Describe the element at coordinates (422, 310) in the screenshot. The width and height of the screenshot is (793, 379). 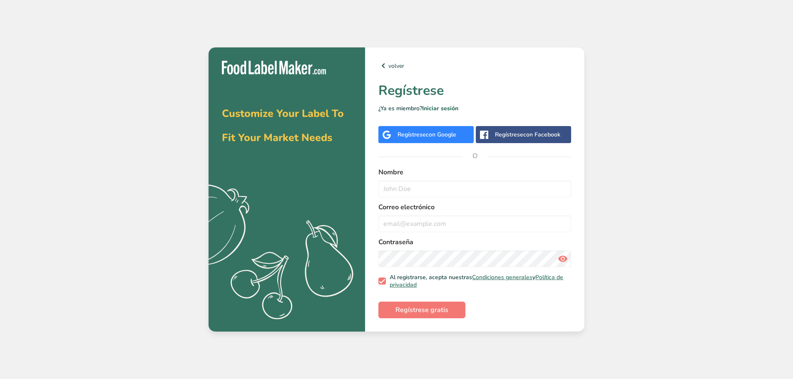
I see `button: Regístrese gratis` at that location.